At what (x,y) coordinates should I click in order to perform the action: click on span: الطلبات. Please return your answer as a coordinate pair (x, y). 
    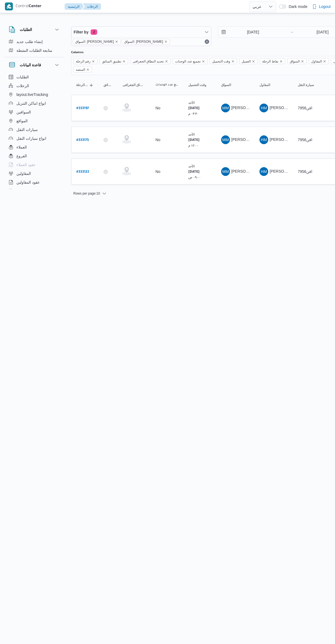
    Looking at the image, I should click on (22, 77).